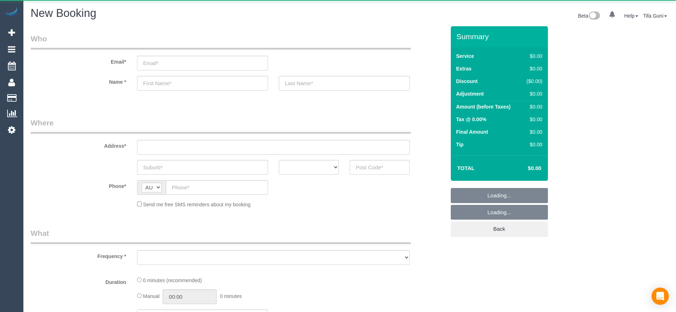  What do you see at coordinates (463, 69) in the screenshot?
I see `label: Extras` at bounding box center [463, 69].